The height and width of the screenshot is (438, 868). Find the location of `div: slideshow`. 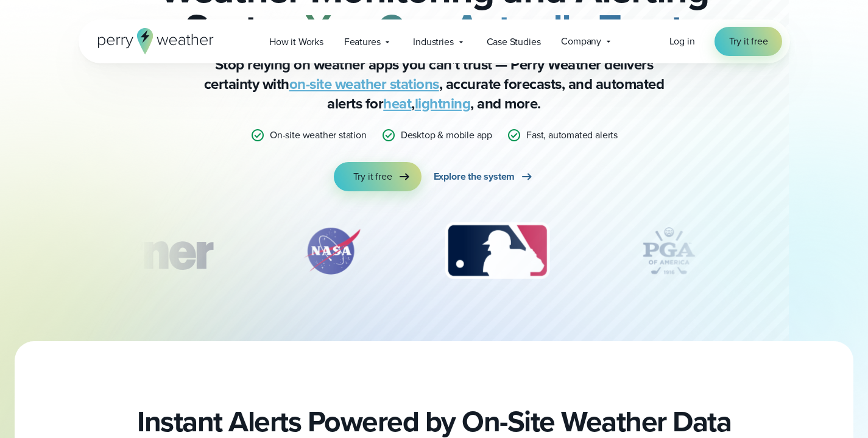

div: slideshow is located at coordinates (435, 254).